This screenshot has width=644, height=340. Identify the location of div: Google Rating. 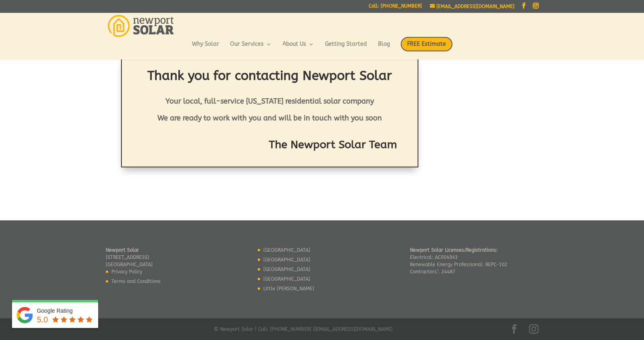
(65, 310).